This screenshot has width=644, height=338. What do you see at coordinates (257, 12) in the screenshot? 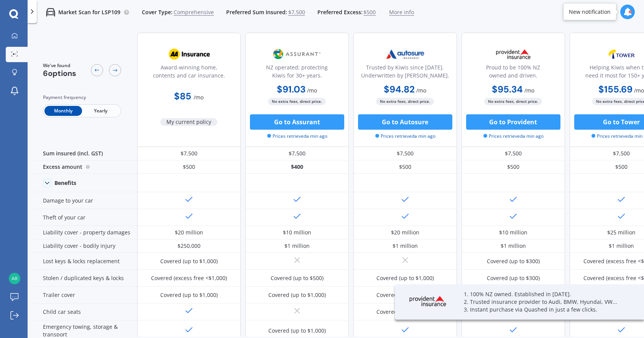
I see `span: Preferred Sum Insured:` at bounding box center [257, 12].